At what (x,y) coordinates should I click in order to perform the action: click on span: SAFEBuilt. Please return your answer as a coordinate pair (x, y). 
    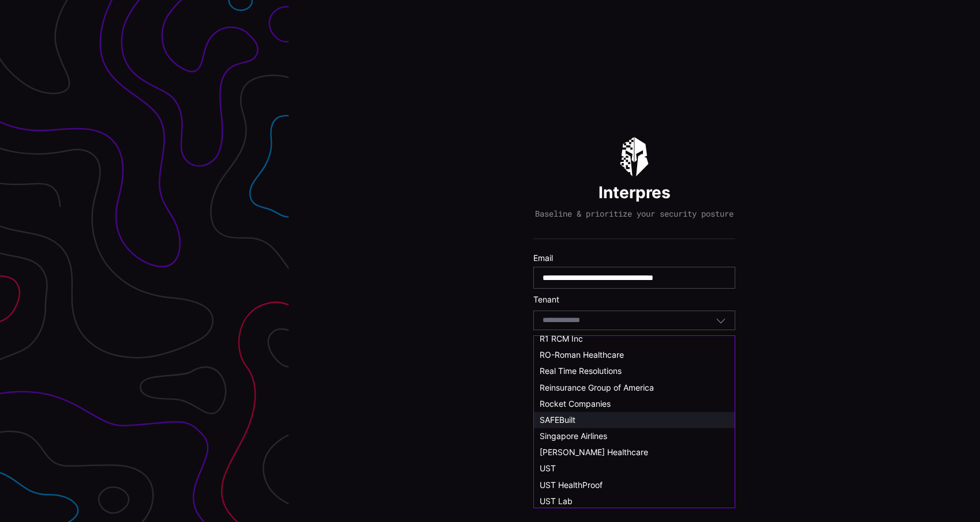
    Looking at the image, I should click on (557, 420).